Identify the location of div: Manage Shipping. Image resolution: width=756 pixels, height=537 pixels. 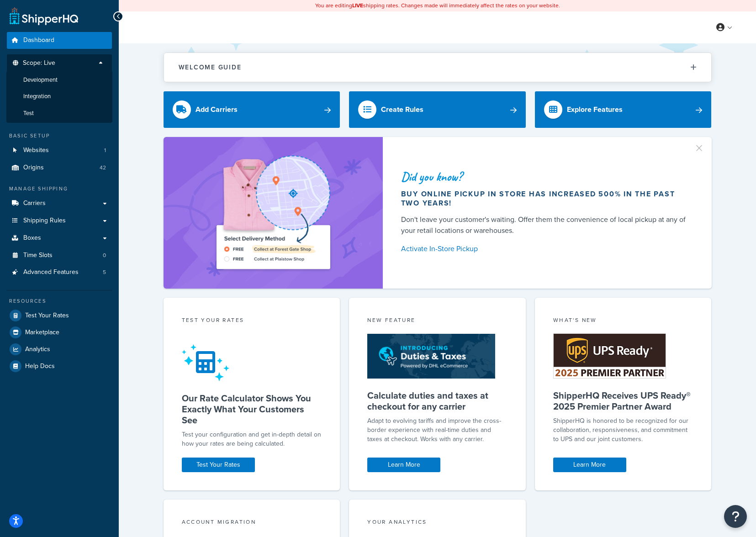
(59, 188).